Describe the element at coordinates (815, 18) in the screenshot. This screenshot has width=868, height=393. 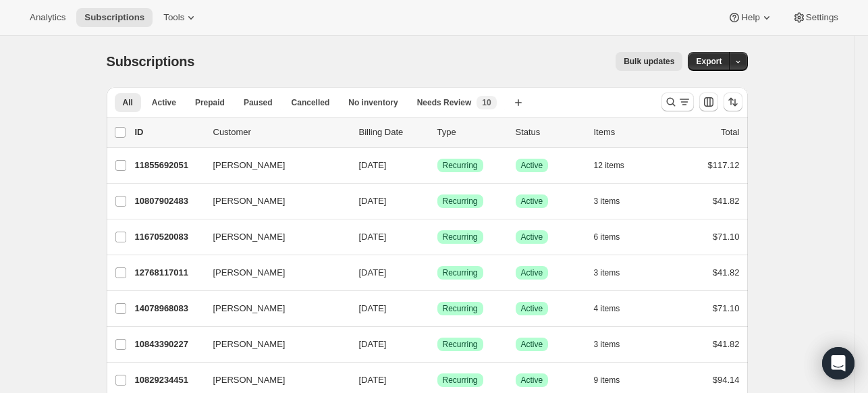
I see `button: Settings` at that location.